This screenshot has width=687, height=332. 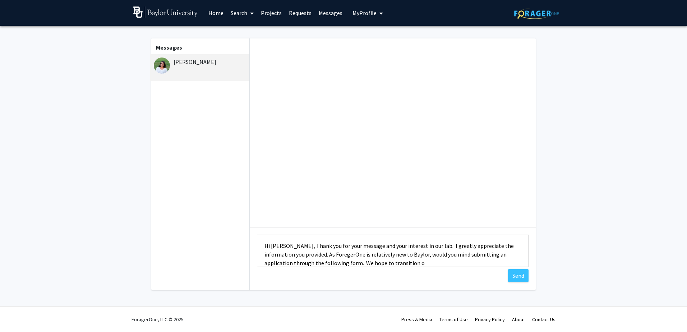 I want to click on button: Send, so click(x=518, y=275).